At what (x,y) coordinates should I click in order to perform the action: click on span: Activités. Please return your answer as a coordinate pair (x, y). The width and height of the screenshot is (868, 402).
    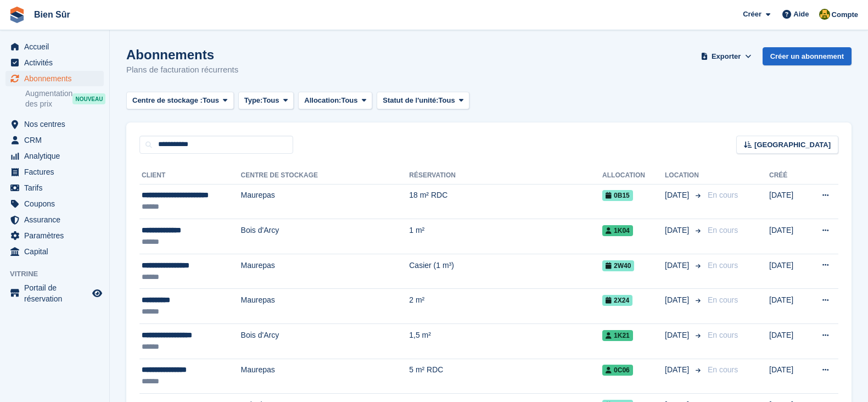
    Looking at the image, I should click on (57, 63).